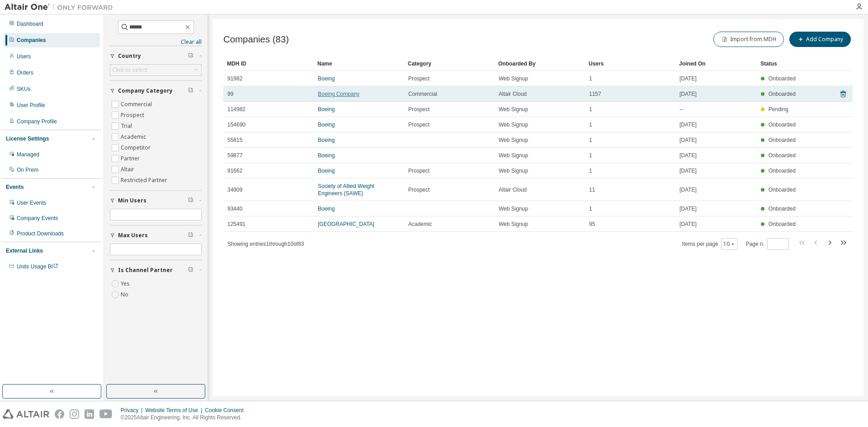  I want to click on img: youtube.svg, so click(106, 414).